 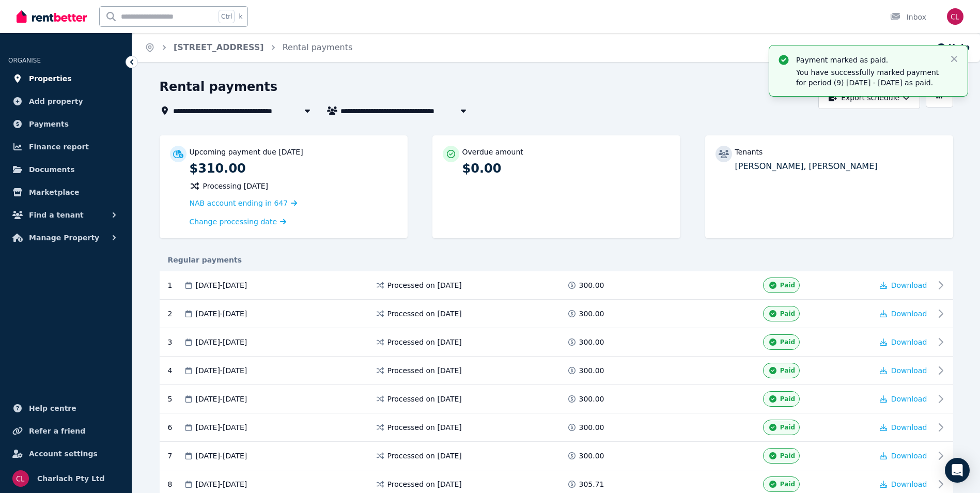 What do you see at coordinates (65, 193) in the screenshot?
I see `a: Marketplace` at bounding box center [65, 193].